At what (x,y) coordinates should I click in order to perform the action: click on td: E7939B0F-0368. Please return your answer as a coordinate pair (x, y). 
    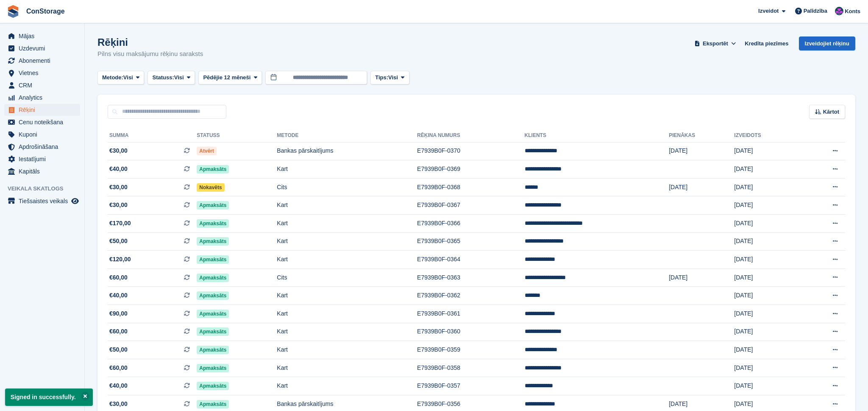
    Looking at the image, I should click on (470, 187).